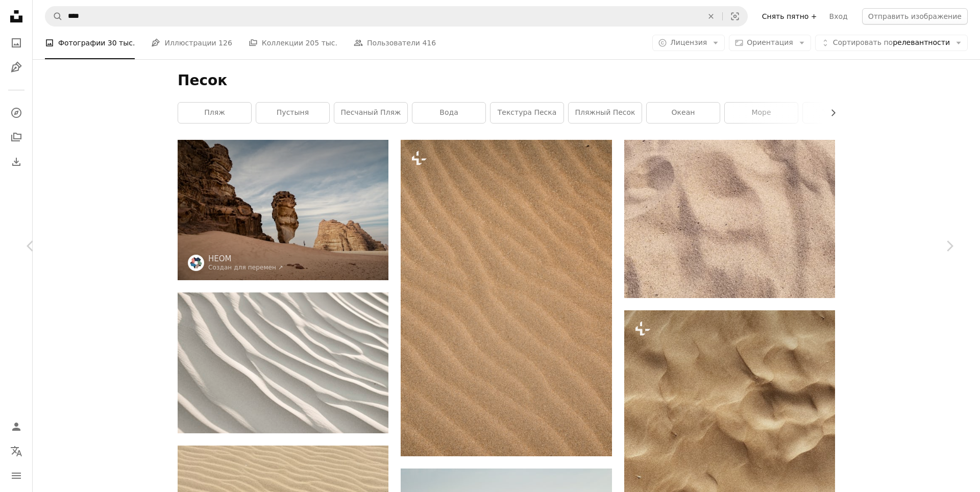 Image resolution: width=980 pixels, height=492 pixels. I want to click on a: Коллекции 205 тыс., so click(293, 43).